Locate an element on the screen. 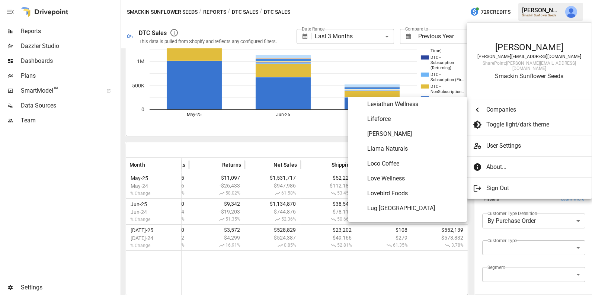  span: Sign Out is located at coordinates (533, 188).